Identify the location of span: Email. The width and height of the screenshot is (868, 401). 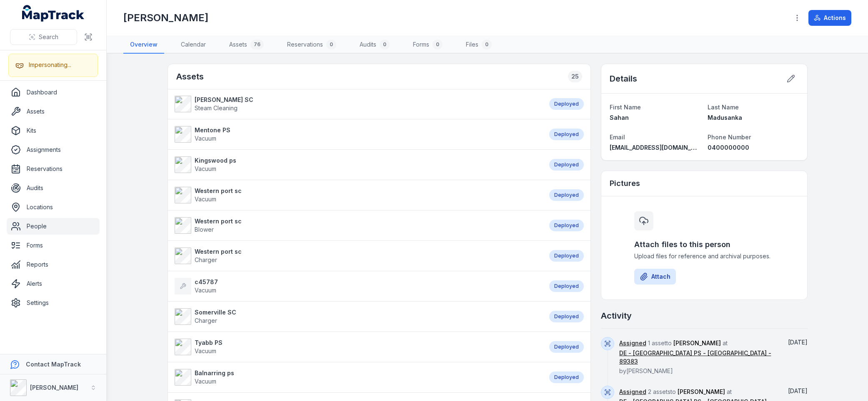
(617, 137).